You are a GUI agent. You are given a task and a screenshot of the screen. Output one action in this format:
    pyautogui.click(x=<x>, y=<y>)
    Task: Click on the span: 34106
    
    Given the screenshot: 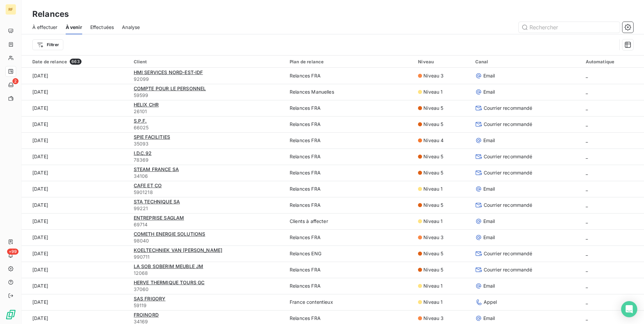 What is the action you would take?
    pyautogui.click(x=207, y=176)
    